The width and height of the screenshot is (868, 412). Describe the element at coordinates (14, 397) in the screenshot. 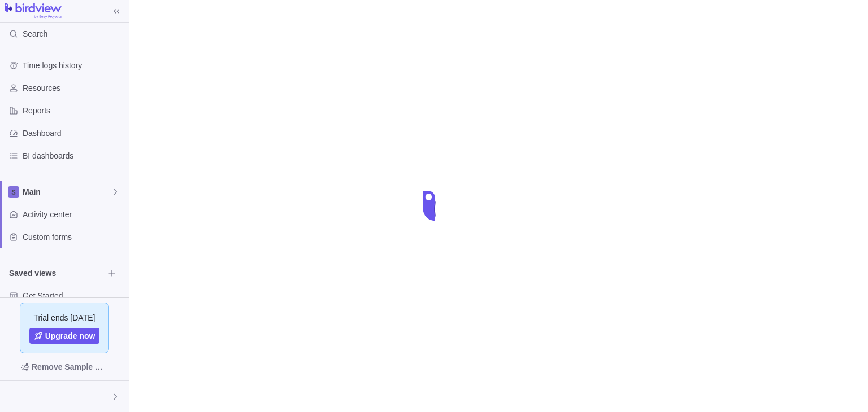

I see `div: Rabia Project` at that location.